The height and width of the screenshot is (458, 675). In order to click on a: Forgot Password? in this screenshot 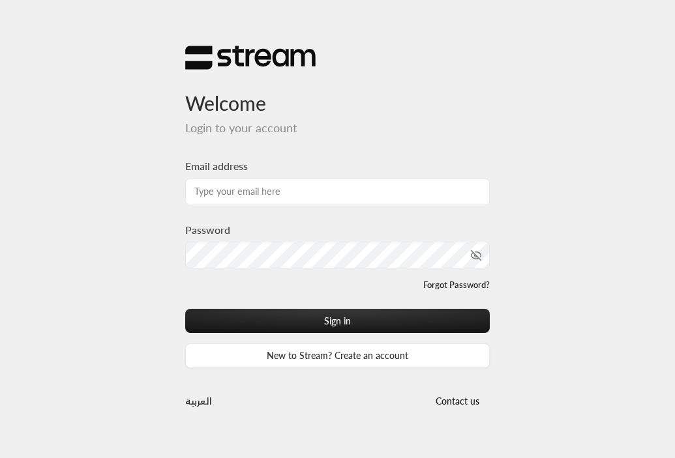, I will do `click(456, 285)`.